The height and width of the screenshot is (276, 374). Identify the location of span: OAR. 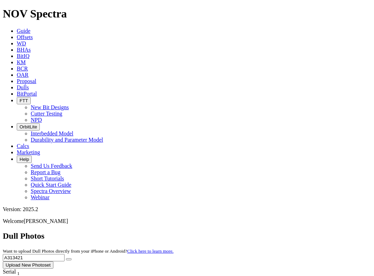
(23, 75).